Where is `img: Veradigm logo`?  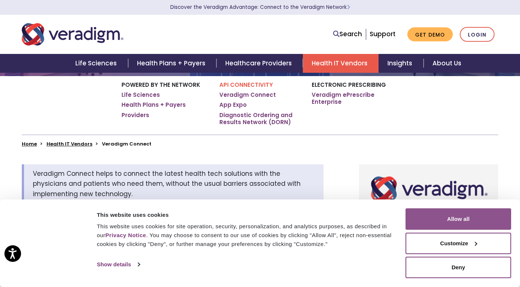
img: Veradigm logo is located at coordinates (72, 34).